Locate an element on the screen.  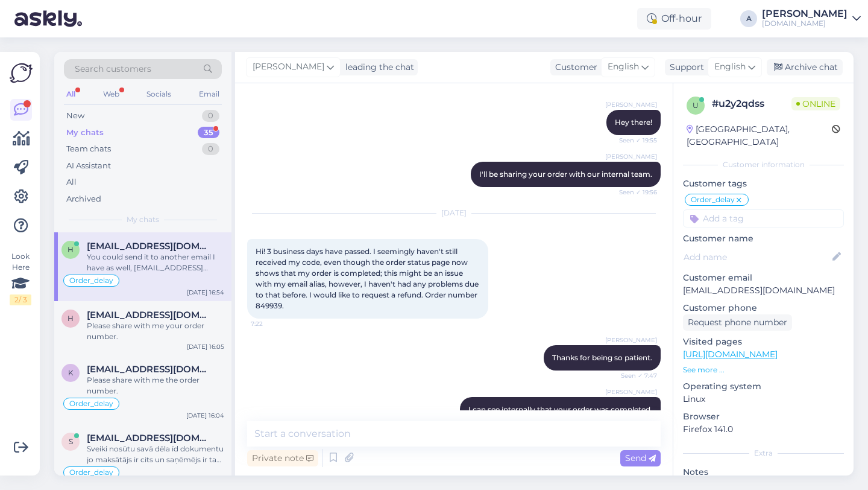
div: Team chats is located at coordinates (88, 149).